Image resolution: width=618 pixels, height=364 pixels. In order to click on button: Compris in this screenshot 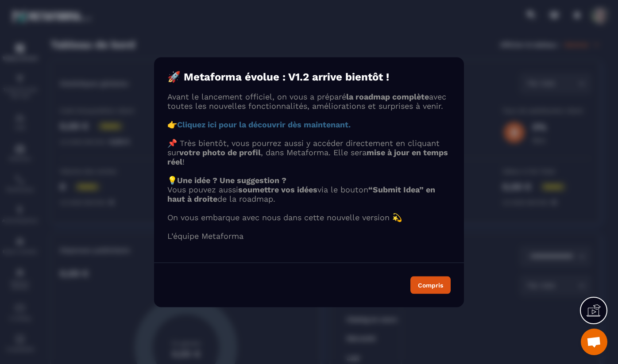, I will do `click(430, 285)`.